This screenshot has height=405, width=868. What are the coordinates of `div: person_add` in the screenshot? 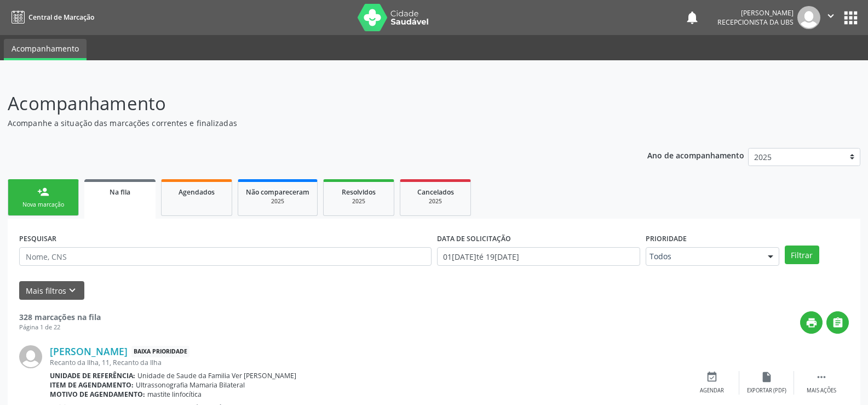 It's located at (43, 192).